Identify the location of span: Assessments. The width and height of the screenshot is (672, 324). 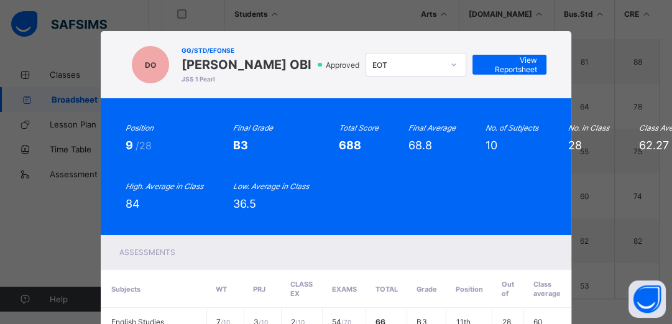
(147, 252).